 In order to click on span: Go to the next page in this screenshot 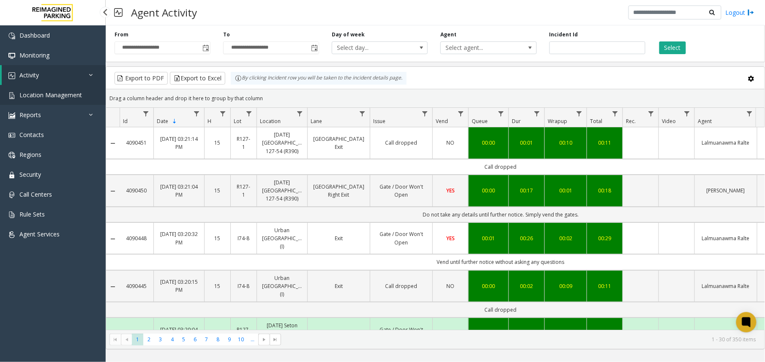, I will do `click(264, 340)`.